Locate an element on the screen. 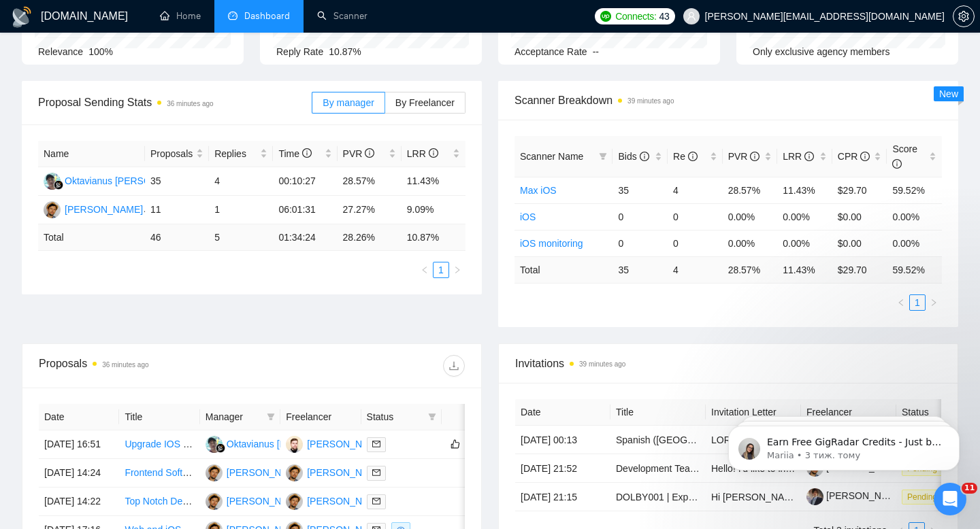 The image size is (980, 529). span: 100% is located at coordinates (101, 52).